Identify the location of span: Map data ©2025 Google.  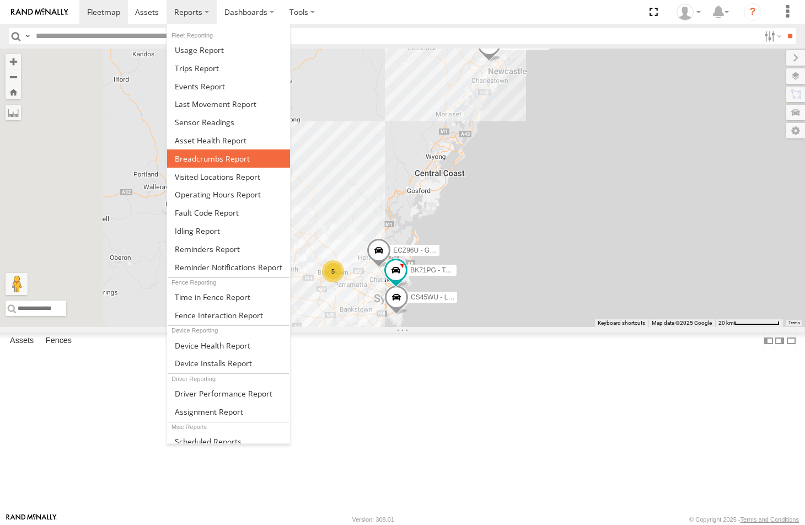
(681, 322).